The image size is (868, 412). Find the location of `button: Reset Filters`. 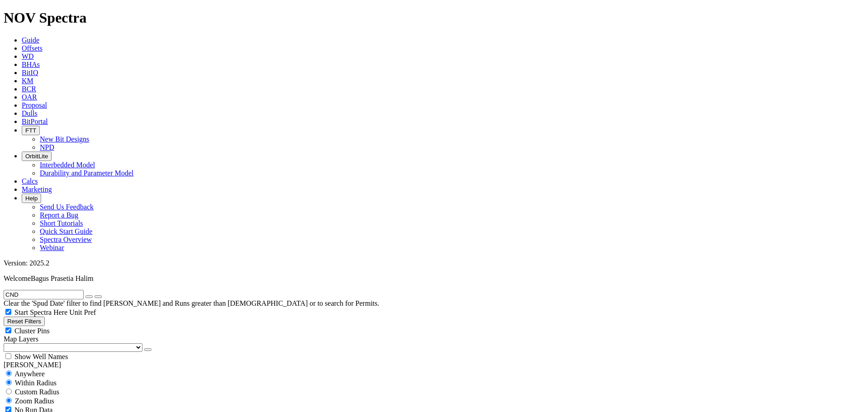

button: Reset Filters is located at coordinates (24, 321).